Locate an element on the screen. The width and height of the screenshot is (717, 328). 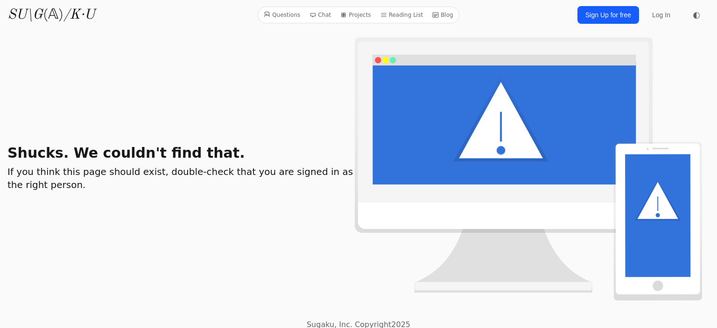
a: Sign Up for free is located at coordinates (609, 15).